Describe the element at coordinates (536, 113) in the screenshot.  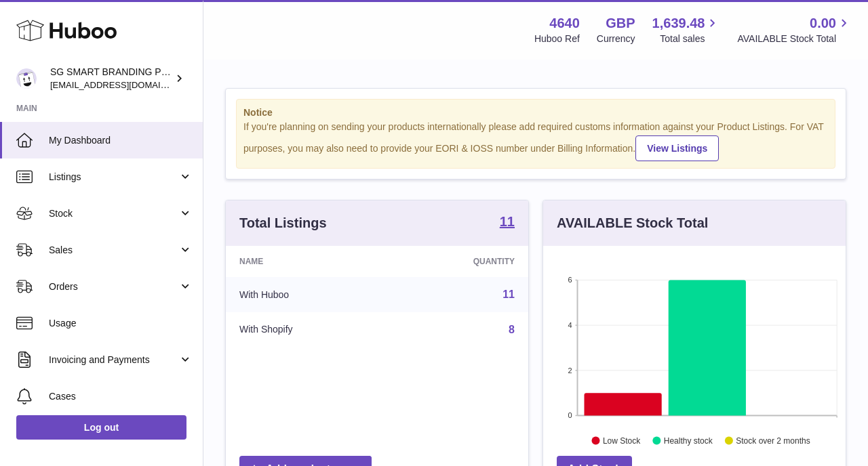
I see `strong: Notice` at that location.